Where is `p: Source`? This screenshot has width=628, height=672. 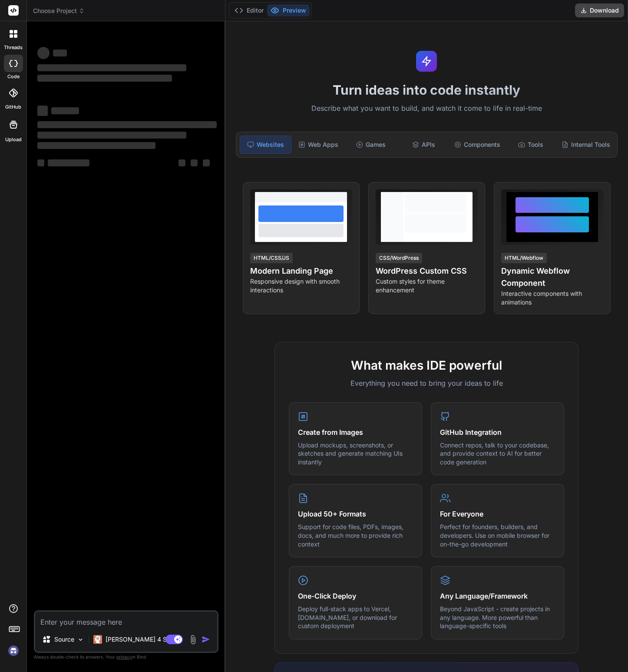
p: Source is located at coordinates (64, 639).